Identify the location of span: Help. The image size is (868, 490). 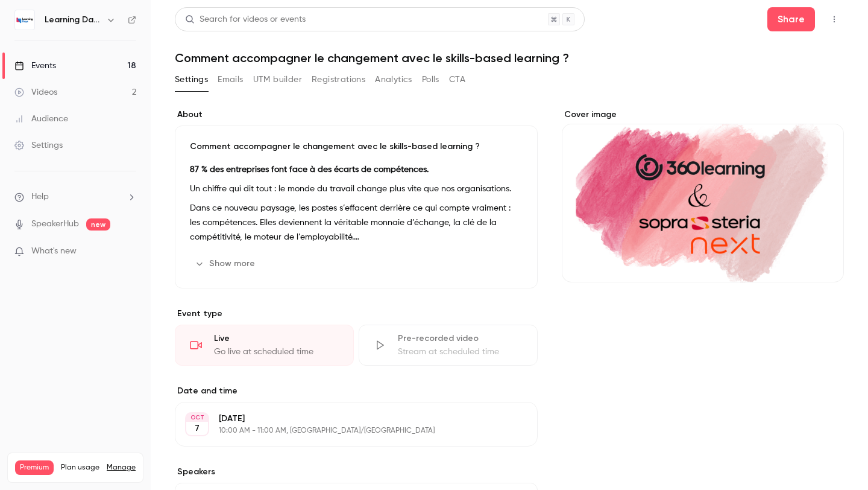
(40, 197).